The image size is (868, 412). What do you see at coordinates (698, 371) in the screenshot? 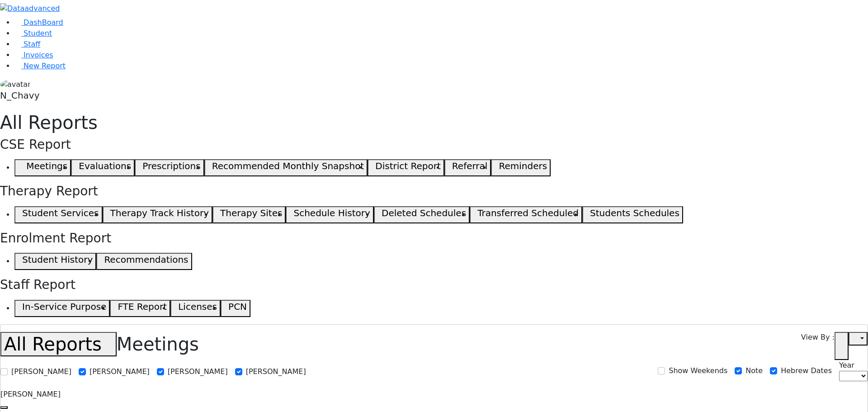
I see `label: Show Weekends` at bounding box center [698, 371].